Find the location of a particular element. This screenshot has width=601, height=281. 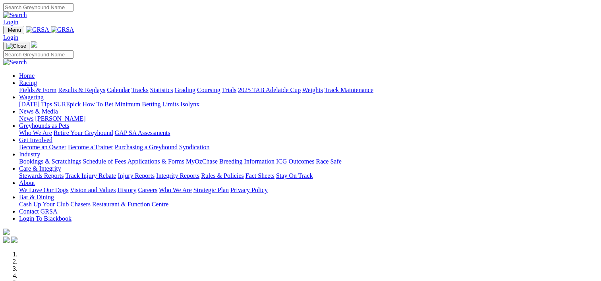

a: Grading is located at coordinates (185, 90).